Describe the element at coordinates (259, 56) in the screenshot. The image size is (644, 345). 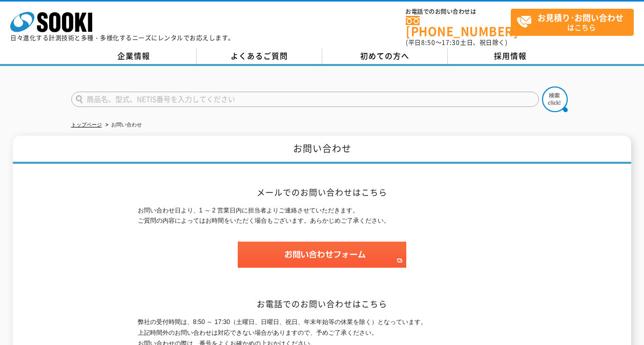
I see `a: よくあるご質問` at that location.